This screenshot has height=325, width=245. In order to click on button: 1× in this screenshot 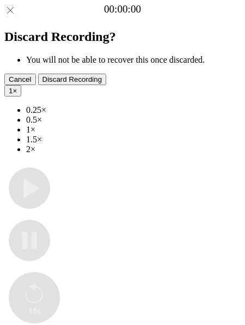, I will do `click(13, 90)`.